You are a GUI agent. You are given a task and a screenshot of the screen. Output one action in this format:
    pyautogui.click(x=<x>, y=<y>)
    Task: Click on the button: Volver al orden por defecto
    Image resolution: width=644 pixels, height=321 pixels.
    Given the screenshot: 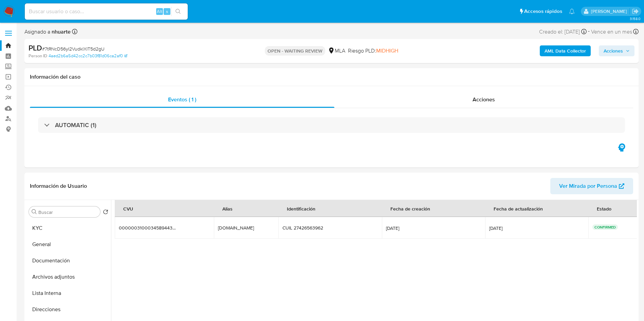 What is the action you would take?
    pyautogui.click(x=106, y=213)
    